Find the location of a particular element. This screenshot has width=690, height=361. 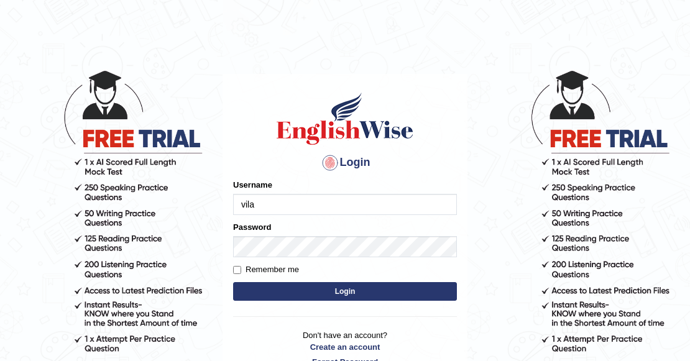

label: Username is located at coordinates (252, 185).